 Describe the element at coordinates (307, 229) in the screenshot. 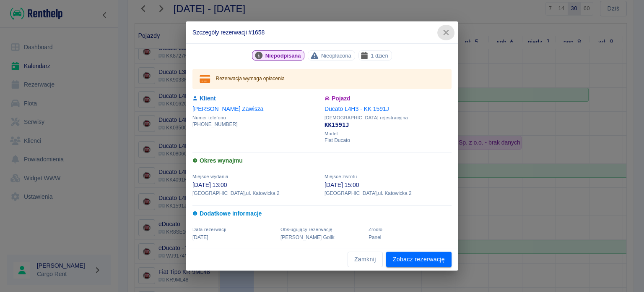

I see `span: Obsługujący rezerwację` at that location.